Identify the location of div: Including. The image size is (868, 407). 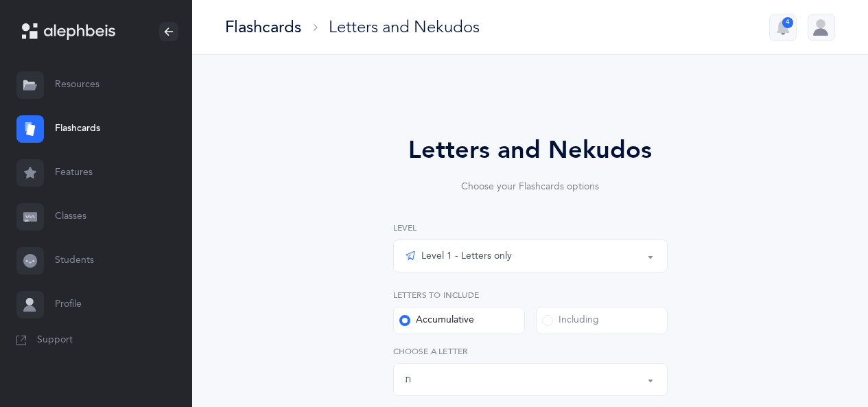
(570, 320).